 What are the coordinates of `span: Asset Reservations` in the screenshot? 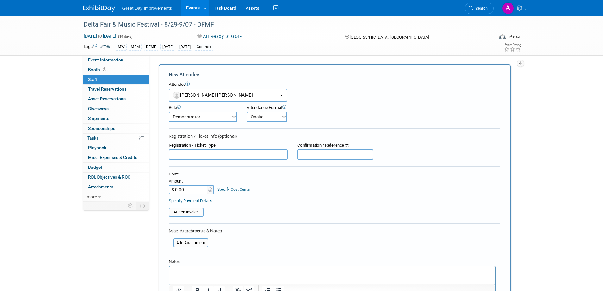 It's located at (107, 99).